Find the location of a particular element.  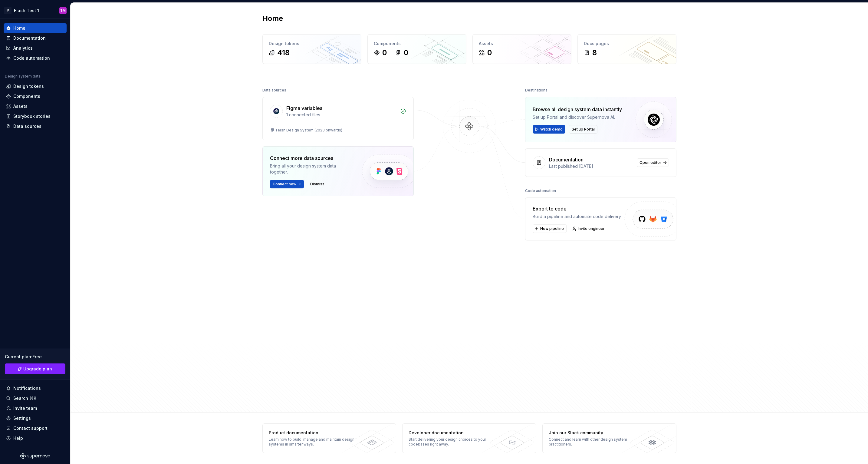

a: Upgrade plan is located at coordinates (35, 369).